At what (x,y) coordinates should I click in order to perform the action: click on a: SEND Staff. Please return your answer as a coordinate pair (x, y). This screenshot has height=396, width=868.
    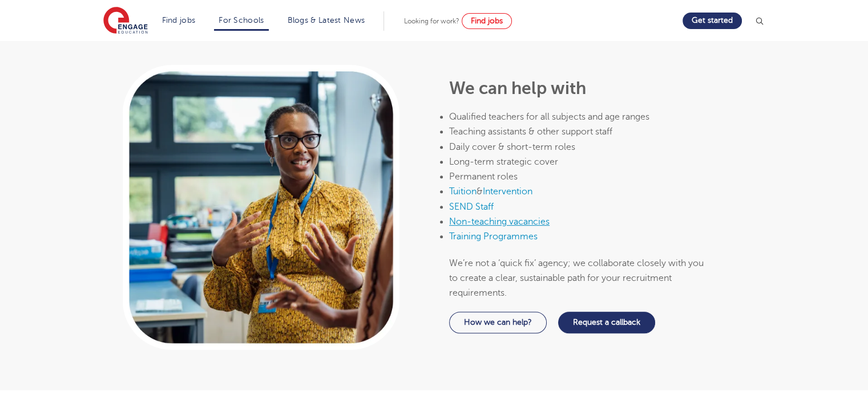
    Looking at the image, I should click on (471, 207).